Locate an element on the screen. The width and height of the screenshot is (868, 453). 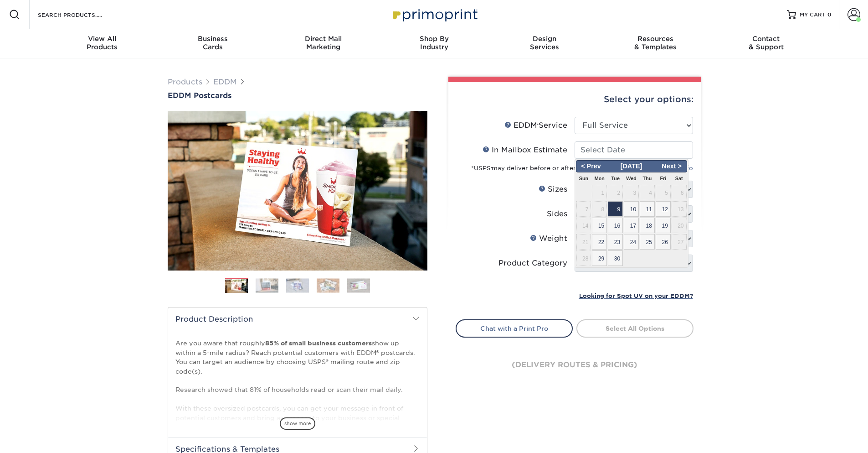
h2: Product Description is located at coordinates (298, 319).